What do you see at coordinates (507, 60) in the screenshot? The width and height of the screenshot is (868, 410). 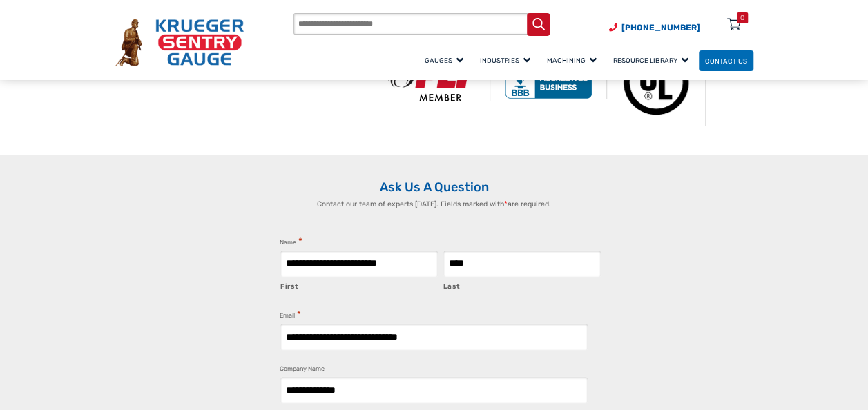 I see `a: Industries` at bounding box center [507, 60].